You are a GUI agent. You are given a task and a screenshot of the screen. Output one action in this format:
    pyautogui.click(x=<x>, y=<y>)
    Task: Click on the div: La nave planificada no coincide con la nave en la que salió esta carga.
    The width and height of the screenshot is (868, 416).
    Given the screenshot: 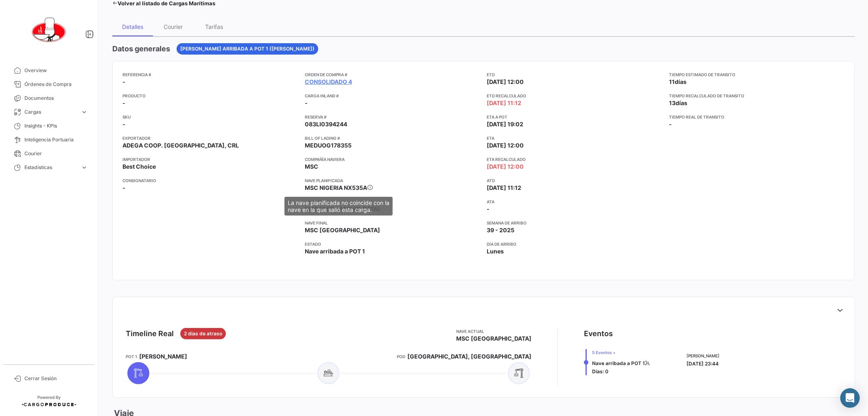 What is the action you would take?
    pyautogui.click(x=338, y=206)
    